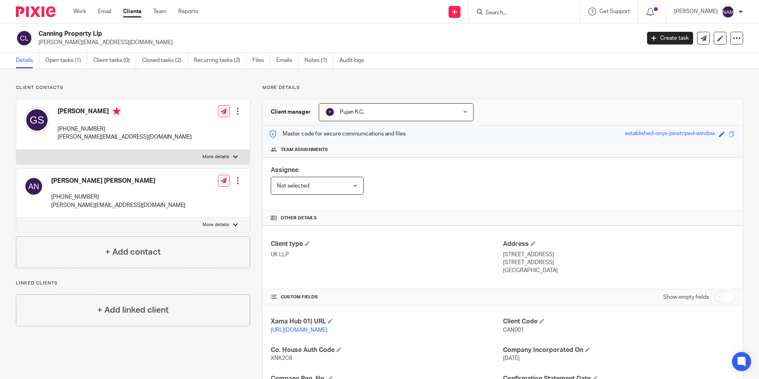 The width and height of the screenshot is (759, 379). Describe the element at coordinates (261, 60) in the screenshot. I see `a: Files` at that location.